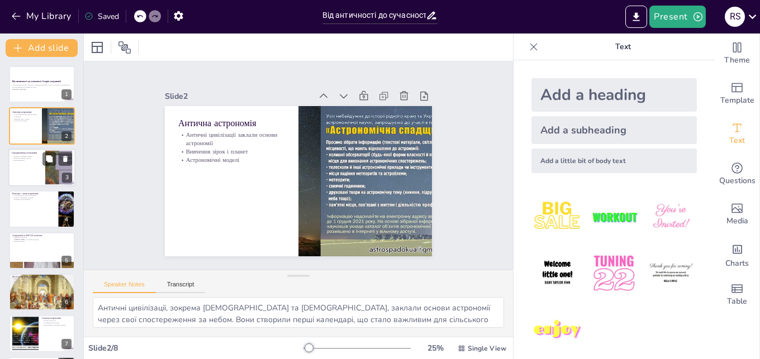 The width and height of the screenshot is (760, 359). I want to click on img: 5.jpeg, so click(614, 273).